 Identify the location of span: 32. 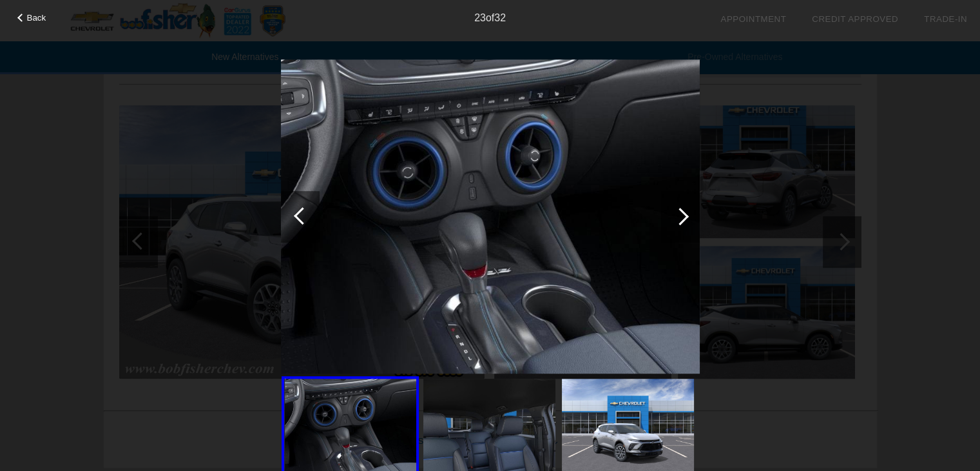
(500, 17).